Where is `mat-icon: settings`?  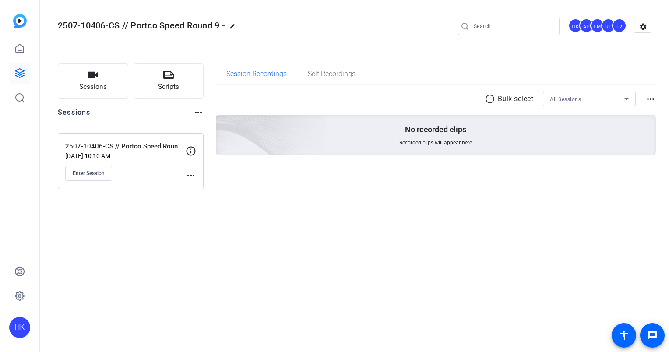 mat-icon: settings is located at coordinates (643, 27).